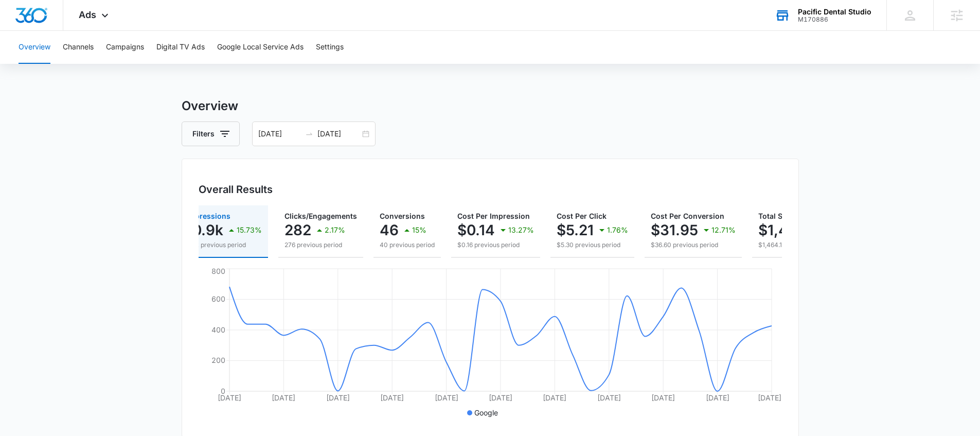  I want to click on span: Ads, so click(87, 14).